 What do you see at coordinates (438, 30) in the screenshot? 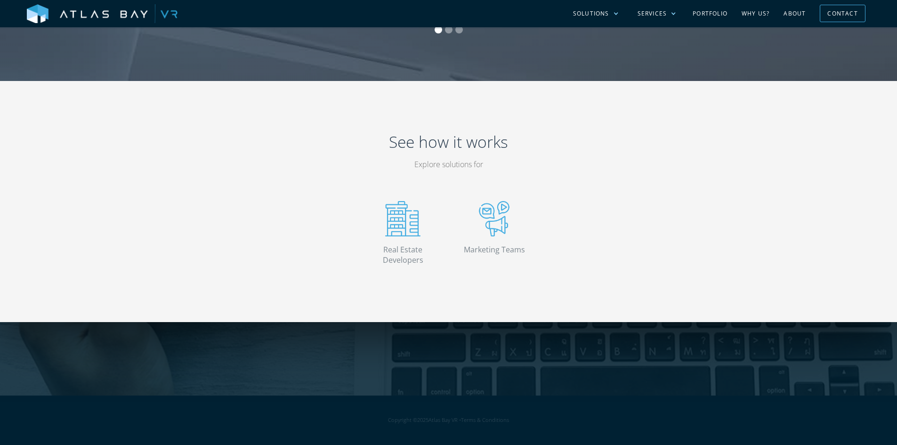
I see `div: Show slide 1 of 3` at bounding box center [438, 30].